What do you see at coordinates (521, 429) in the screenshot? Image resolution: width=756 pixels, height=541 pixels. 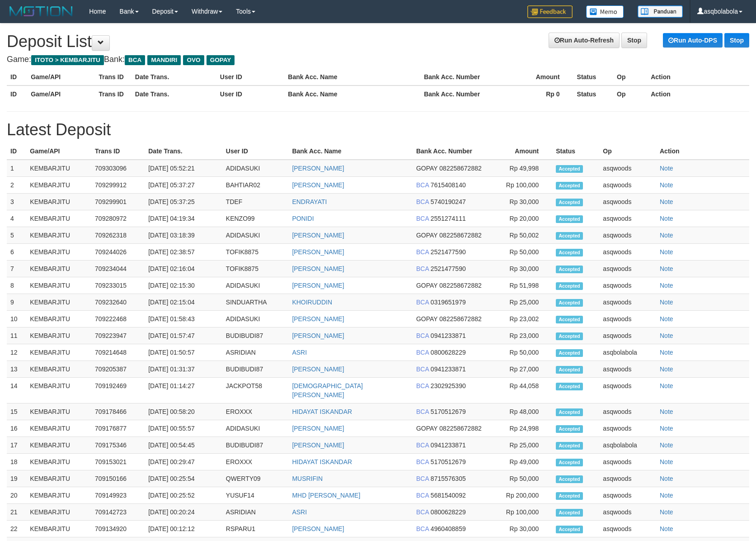 I see `td: Rp 24,998` at bounding box center [521, 429].